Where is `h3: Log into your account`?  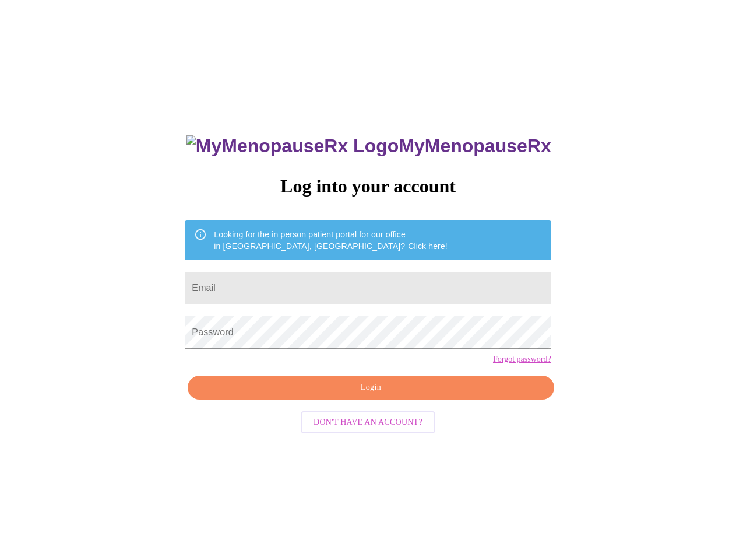 h3: Log into your account is located at coordinates (368, 186).